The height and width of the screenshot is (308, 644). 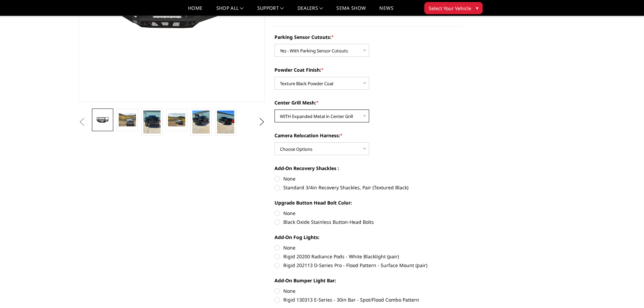 I want to click on a: News, so click(x=386, y=11).